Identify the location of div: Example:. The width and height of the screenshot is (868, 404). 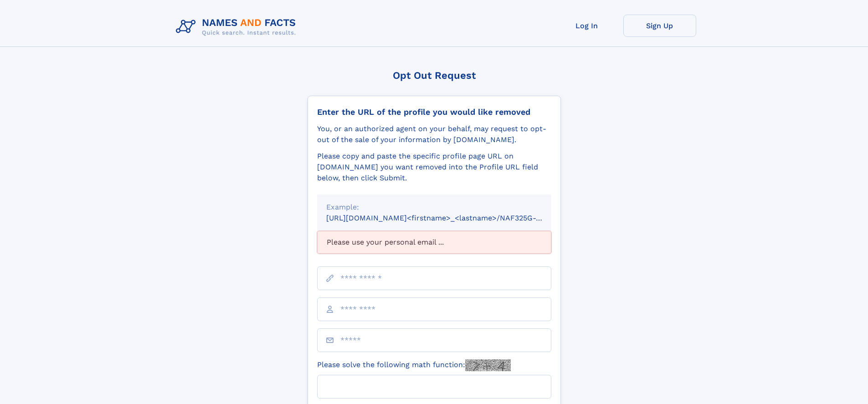
(434, 207).